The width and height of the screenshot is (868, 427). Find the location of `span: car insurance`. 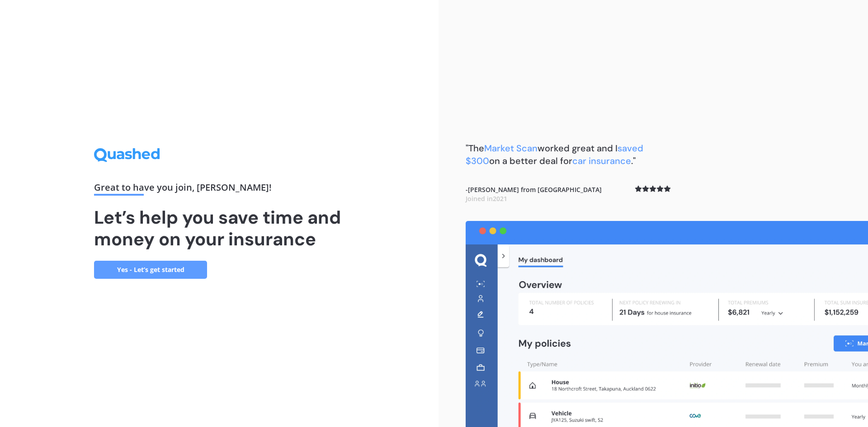

span: car insurance is located at coordinates (601, 161).